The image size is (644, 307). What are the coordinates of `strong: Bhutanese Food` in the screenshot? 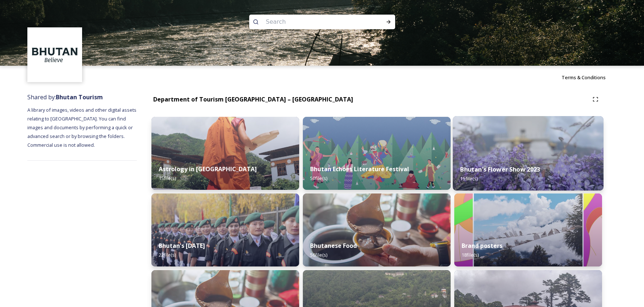 It's located at (334, 246).